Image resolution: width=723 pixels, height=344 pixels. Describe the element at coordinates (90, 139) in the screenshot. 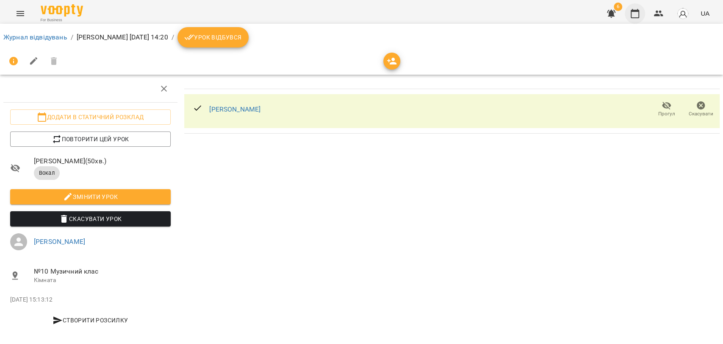

I see `span: Повторити цей урок` at that location.